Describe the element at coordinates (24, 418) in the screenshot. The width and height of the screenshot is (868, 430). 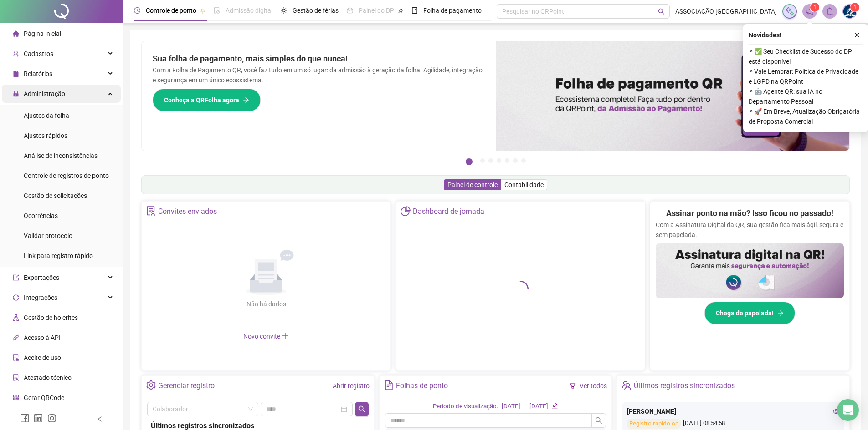
I see `span: facebook` at that location.